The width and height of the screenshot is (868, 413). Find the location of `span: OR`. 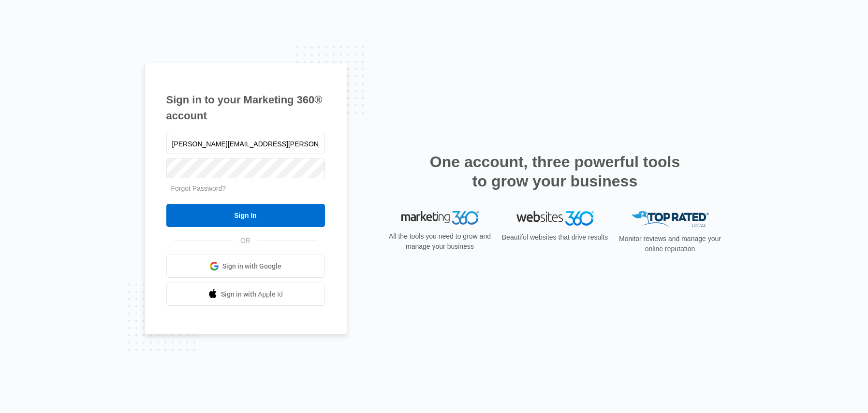

span: OR is located at coordinates (245, 241).